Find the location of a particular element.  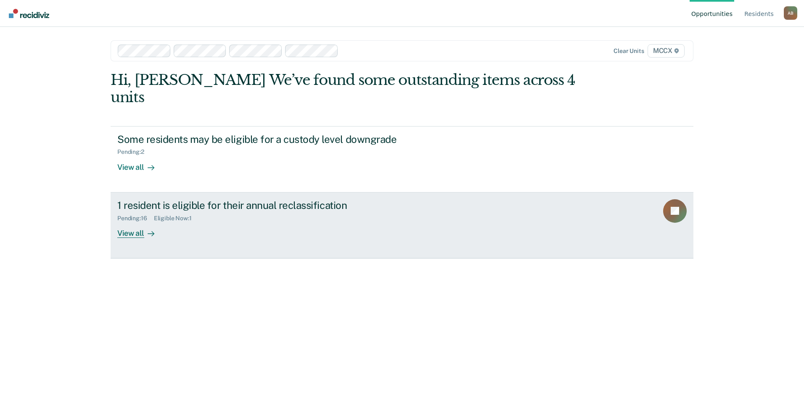

a: 1 resident is eligible for their annual reclassificationPending:16Eligible Now:1View all is located at coordinates (402, 225).